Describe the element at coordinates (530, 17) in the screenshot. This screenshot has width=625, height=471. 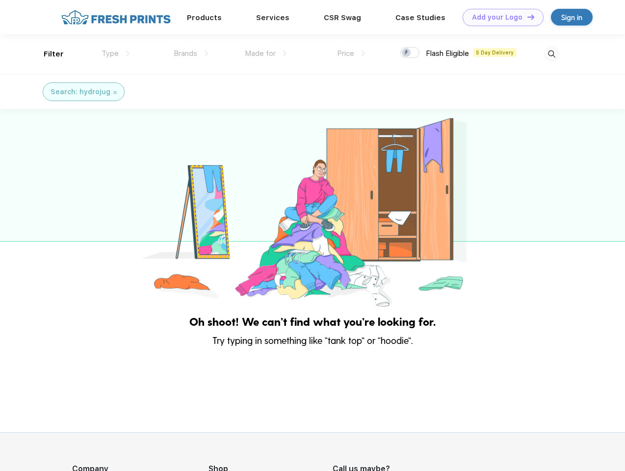
I see `img: DT` at that location.